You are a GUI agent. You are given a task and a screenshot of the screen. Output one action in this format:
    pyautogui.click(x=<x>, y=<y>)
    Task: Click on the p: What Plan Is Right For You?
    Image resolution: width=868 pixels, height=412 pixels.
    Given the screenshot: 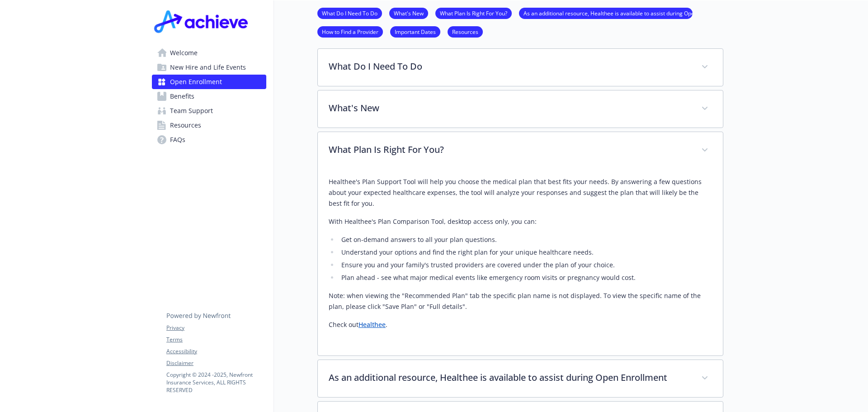 What is the action you would take?
    pyautogui.click(x=509, y=150)
    